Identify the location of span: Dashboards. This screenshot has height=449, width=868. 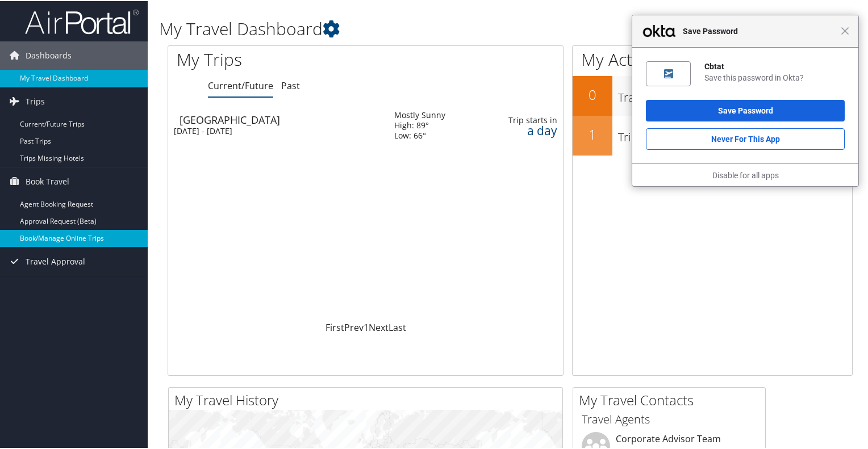
(48, 55).